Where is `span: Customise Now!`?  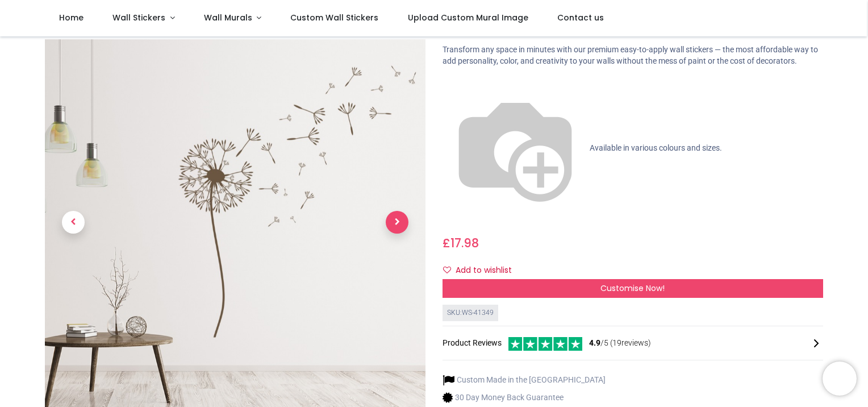
span: Customise Now! is located at coordinates (633, 288).